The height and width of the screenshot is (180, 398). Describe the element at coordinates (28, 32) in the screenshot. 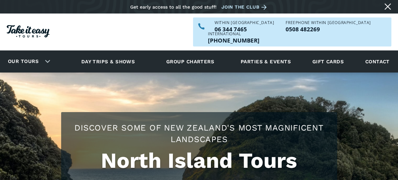

I see `a: Homepage` at that location.